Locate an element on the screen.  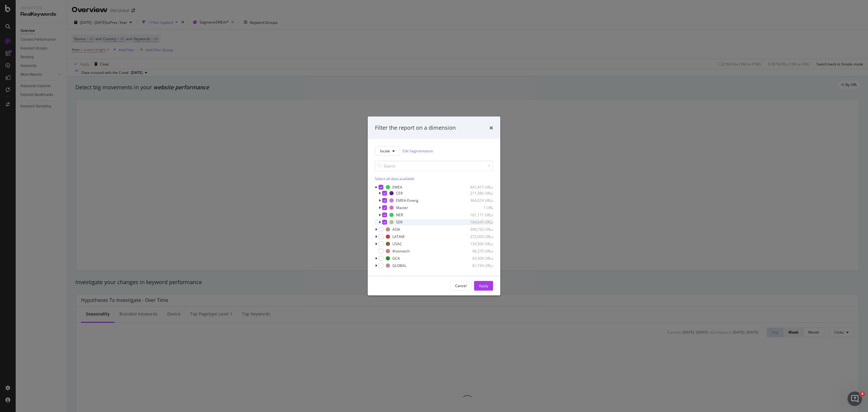
button: Apply is located at coordinates (483, 285).